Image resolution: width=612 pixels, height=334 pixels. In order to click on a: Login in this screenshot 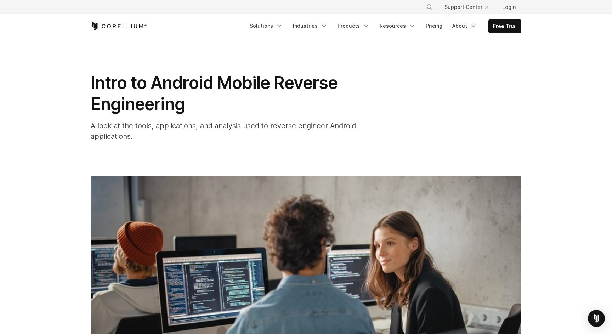, I will do `click(509, 7)`.